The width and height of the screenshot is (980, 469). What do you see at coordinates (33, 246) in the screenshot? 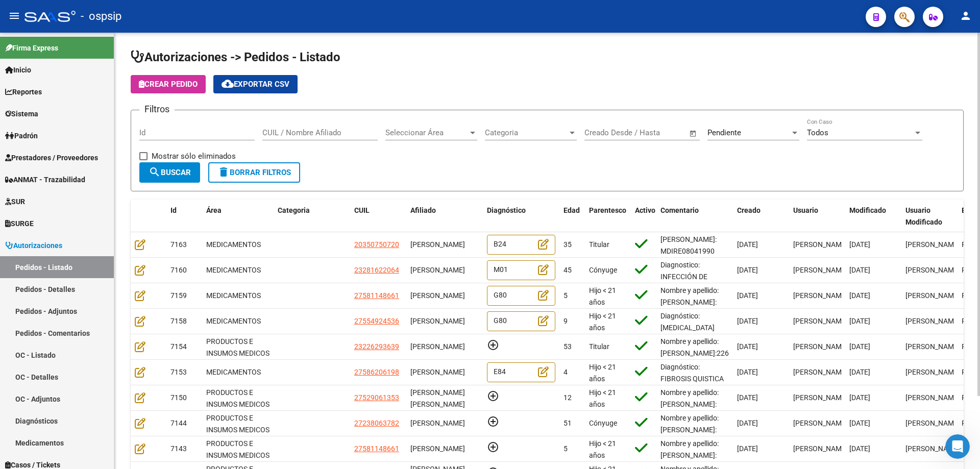
I see `span: Autorizaciones` at bounding box center [33, 246].